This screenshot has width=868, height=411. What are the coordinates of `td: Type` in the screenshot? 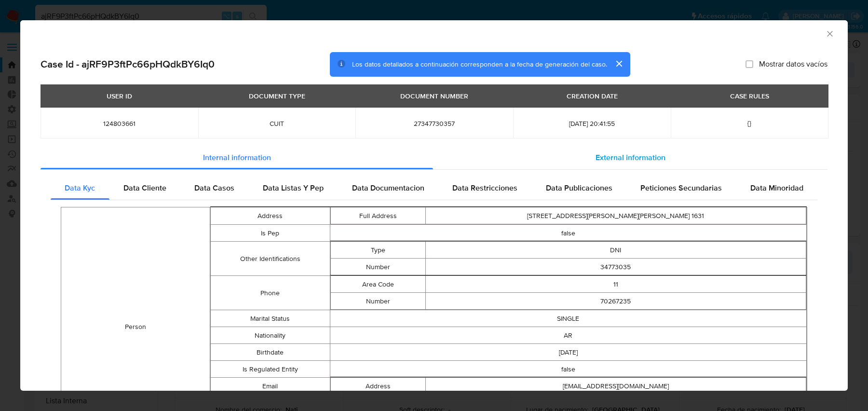 It's located at (378, 250).